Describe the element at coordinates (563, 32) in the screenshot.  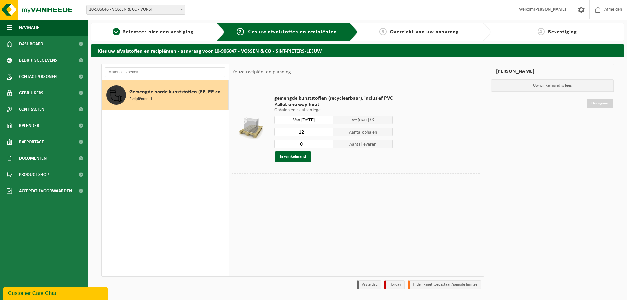
I see `span: Bevestiging` at that location.